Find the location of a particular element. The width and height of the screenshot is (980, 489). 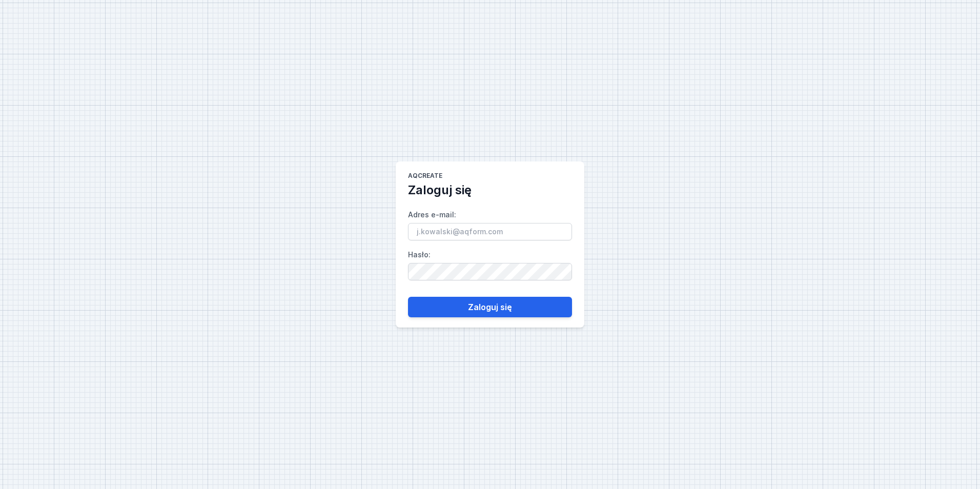

button: Zaloguj się is located at coordinates (490, 307).